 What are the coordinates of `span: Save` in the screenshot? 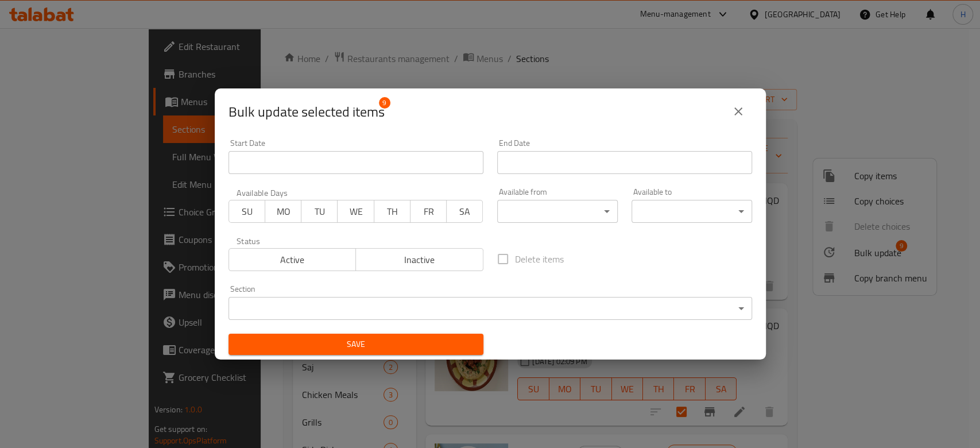 It's located at (356, 344).